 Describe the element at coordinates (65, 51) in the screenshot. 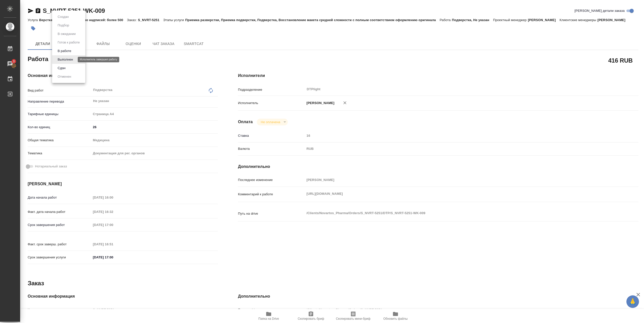

I see `button: В работе` at that location.